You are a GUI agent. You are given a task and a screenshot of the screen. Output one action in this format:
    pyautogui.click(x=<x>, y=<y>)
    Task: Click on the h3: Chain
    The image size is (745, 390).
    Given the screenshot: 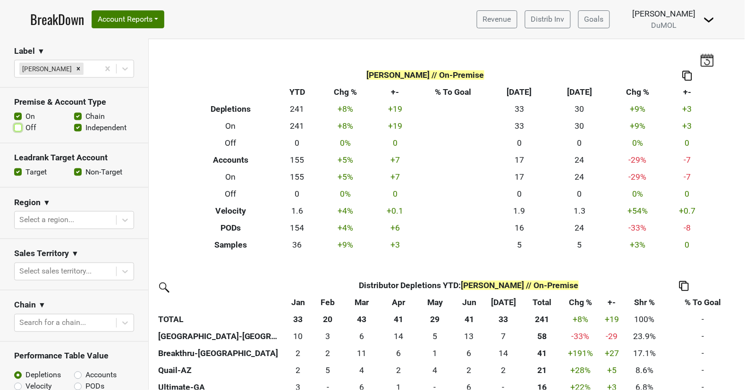 What is the action you would take?
    pyautogui.click(x=25, y=305)
    